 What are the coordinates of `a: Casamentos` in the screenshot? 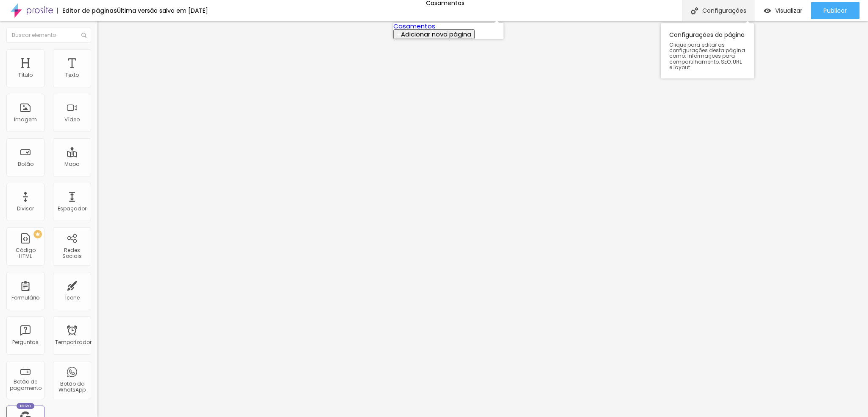 It's located at (414, 26).